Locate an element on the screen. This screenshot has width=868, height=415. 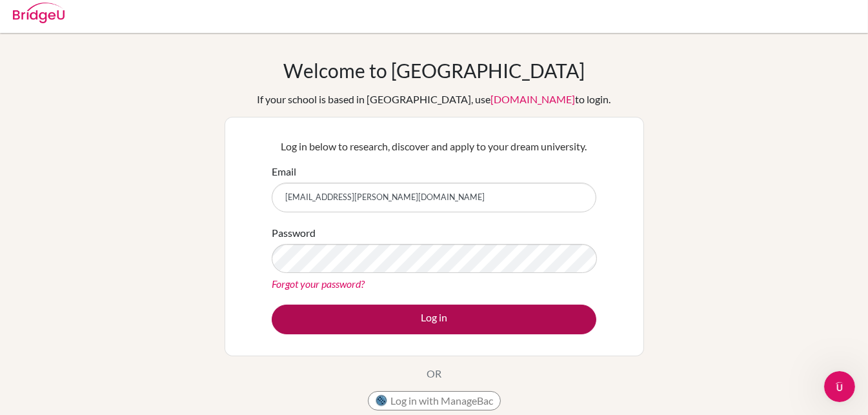
img: Bridge-U is located at coordinates (39, 13).